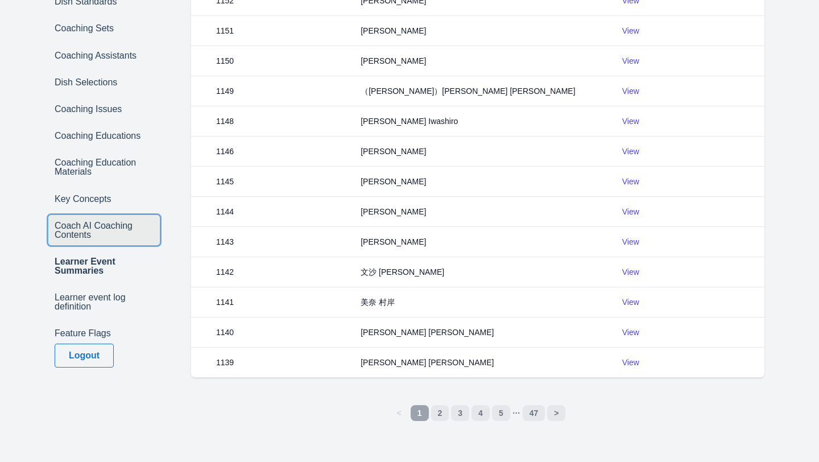  I want to click on a: Coach AI Coaching Contents, so click(104, 230).